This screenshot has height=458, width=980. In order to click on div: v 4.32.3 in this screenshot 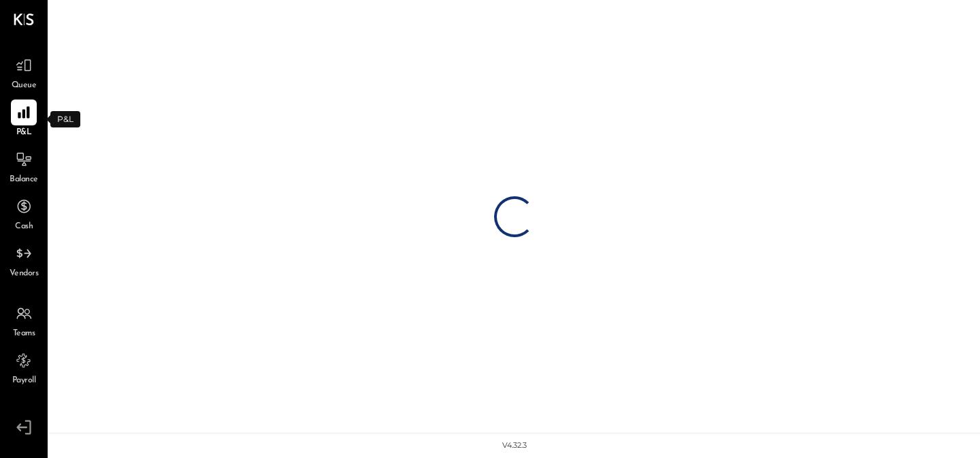, I will do `click(514, 445)`.